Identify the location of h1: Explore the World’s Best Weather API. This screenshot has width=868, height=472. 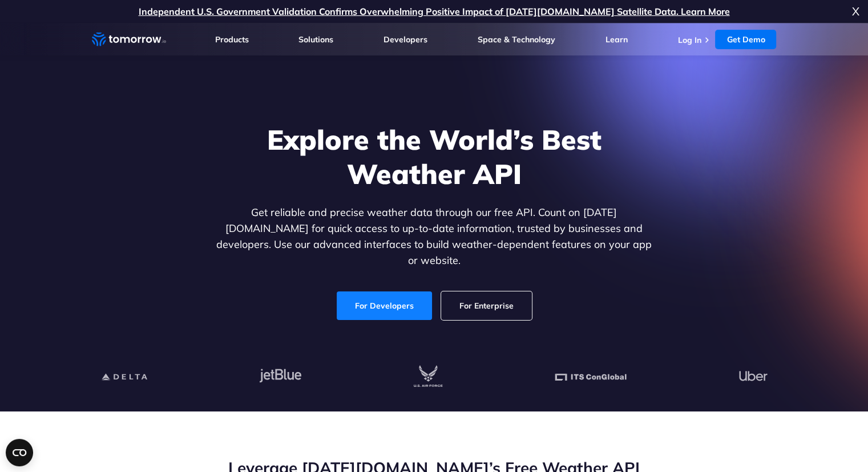
(434, 156).